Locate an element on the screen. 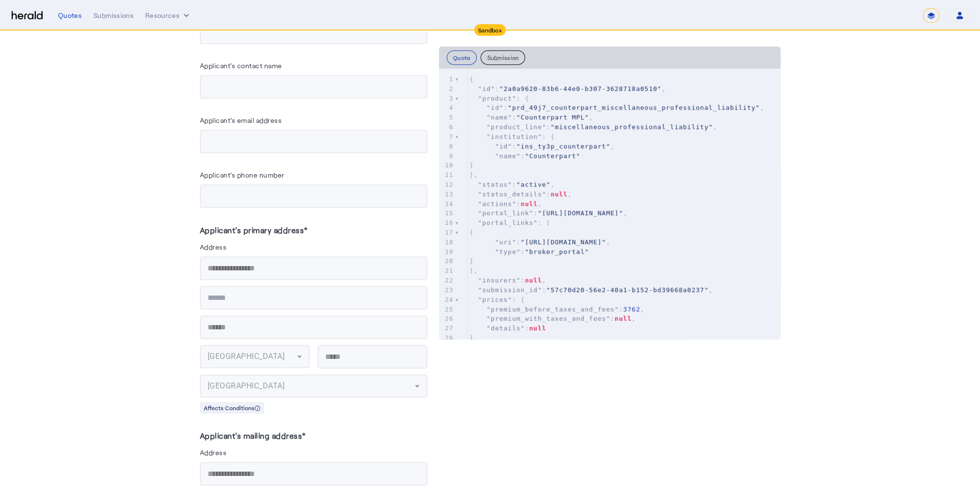  div: 3 is located at coordinates (446, 99).